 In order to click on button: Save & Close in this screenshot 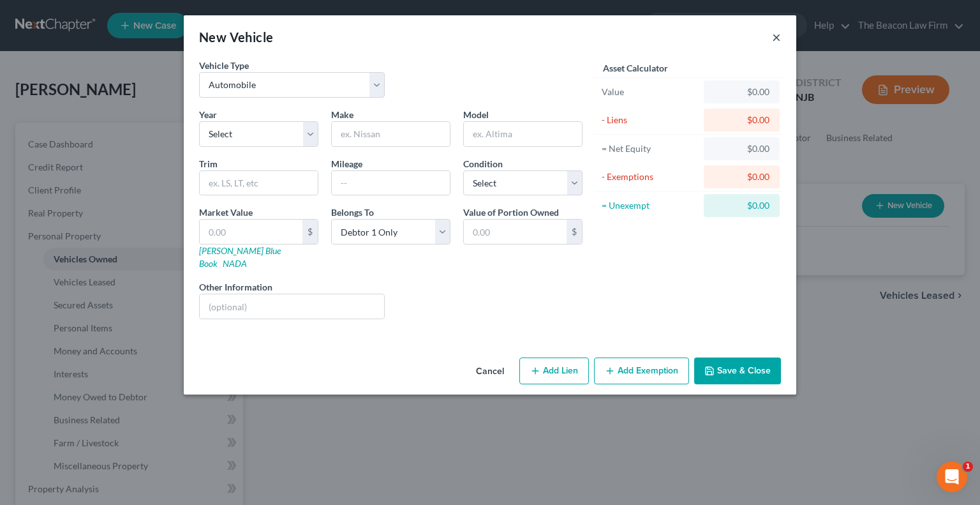, I will do `click(737, 371)`.